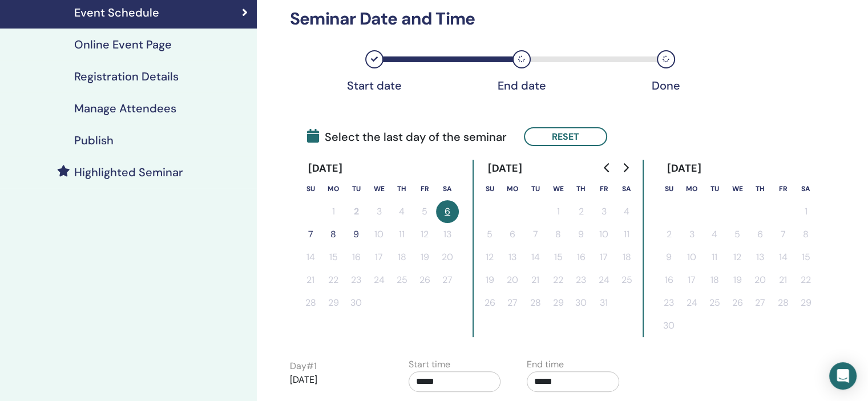  I want to click on h4: Highlighted Seminar, so click(128, 172).